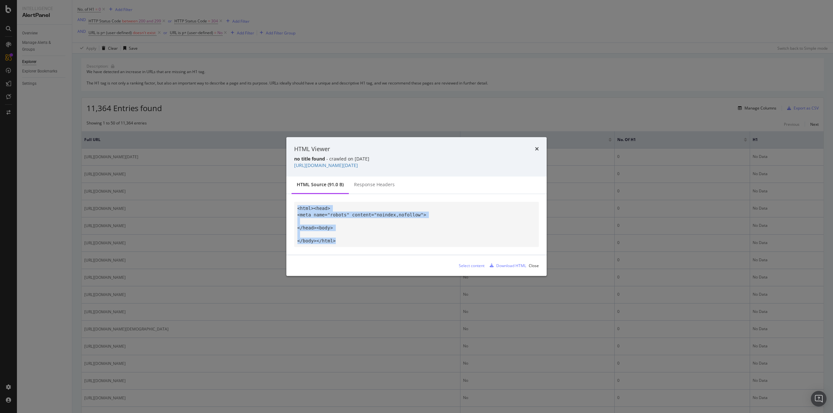 This screenshot has width=833, height=413. I want to click on button: Select content, so click(469, 266).